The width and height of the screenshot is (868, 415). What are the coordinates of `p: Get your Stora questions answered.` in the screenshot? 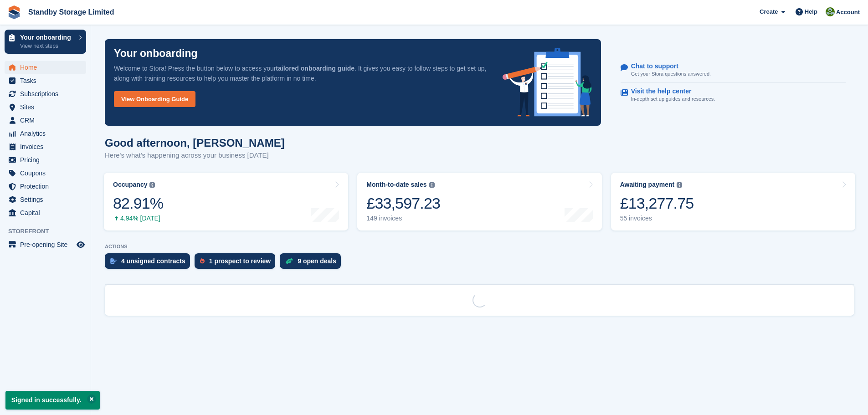 It's located at (670, 74).